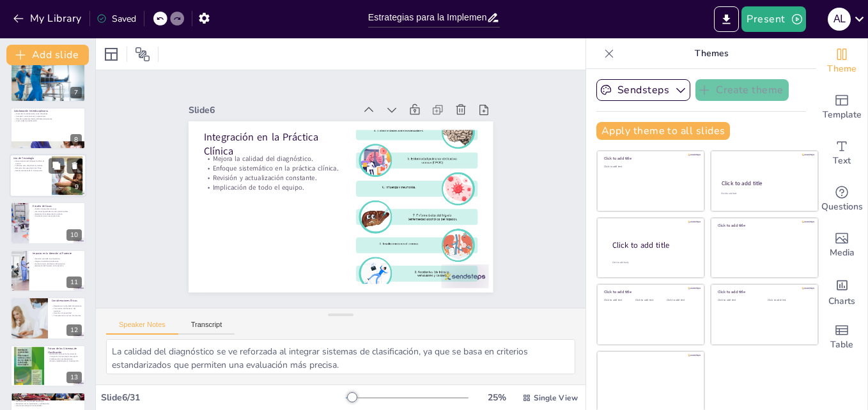 The image size is (868, 410). What do you see at coordinates (272, 144) in the screenshot?
I see `p: Integración en la Práctica Clínica` at bounding box center [272, 144].